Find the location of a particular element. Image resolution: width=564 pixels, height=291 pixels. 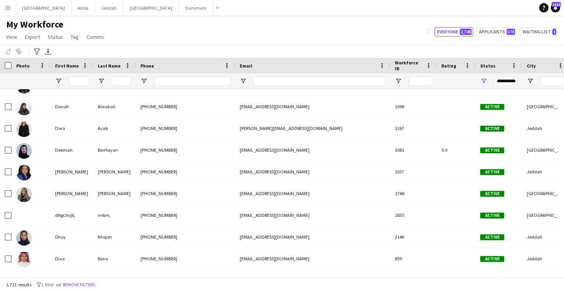

div: 1267 is located at coordinates (413, 128).